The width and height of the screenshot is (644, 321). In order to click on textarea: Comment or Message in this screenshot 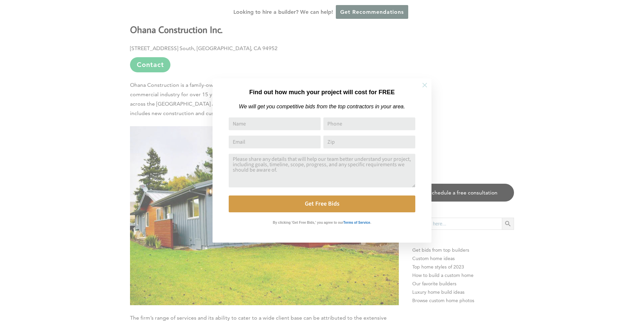, I will do `click(322, 171)`.